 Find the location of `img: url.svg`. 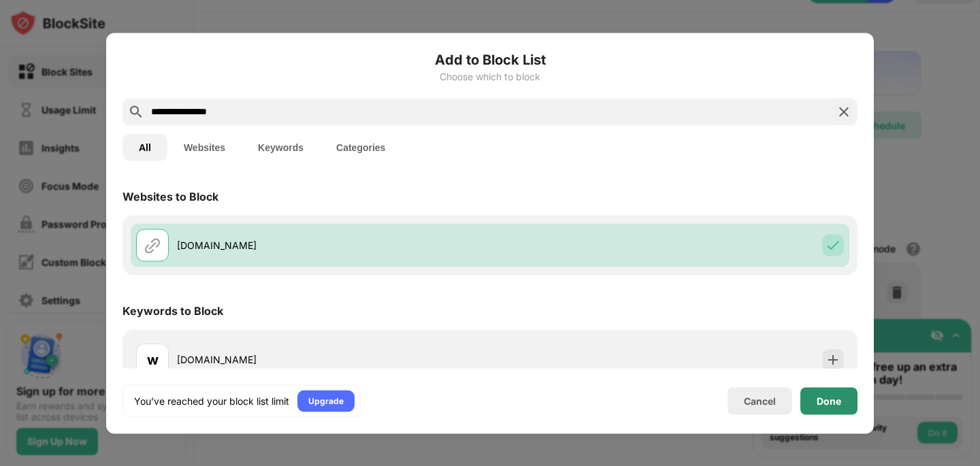

img: url.svg is located at coordinates (153, 245).